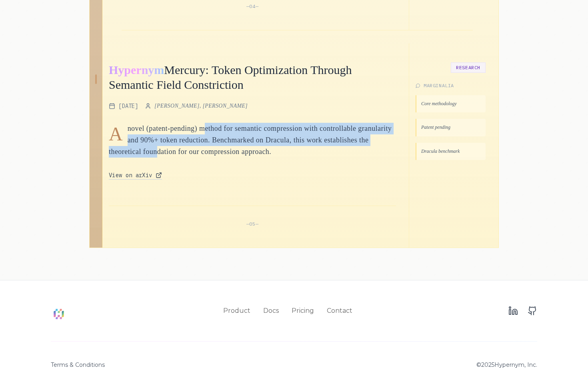 This screenshot has height=368, width=588. I want to click on span: A, so click(115, 134).